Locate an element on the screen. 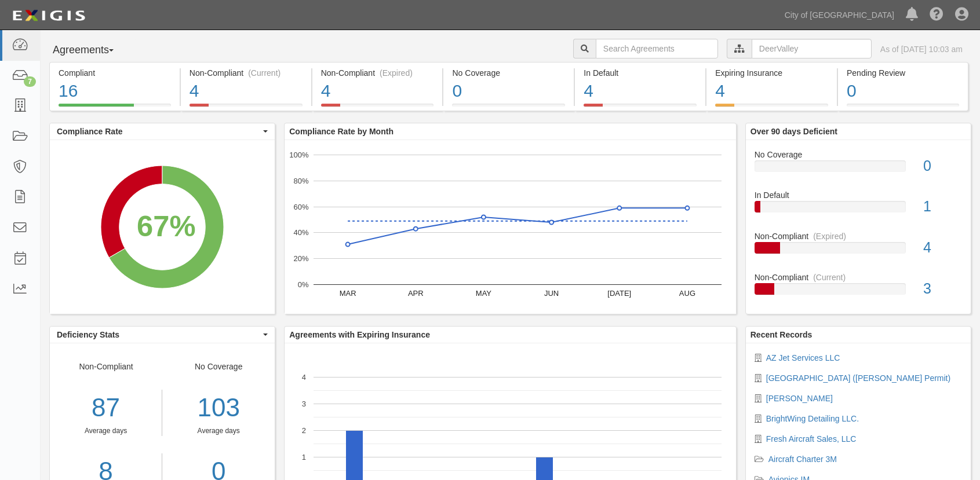 The image size is (980, 480). a: Non-Compliant(Current)3 is located at coordinates (859, 288).